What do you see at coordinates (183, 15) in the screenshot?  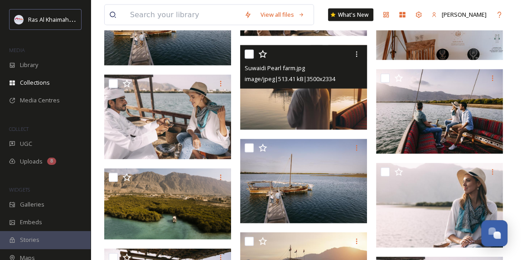 I see `input: Search your library` at bounding box center [183, 15].